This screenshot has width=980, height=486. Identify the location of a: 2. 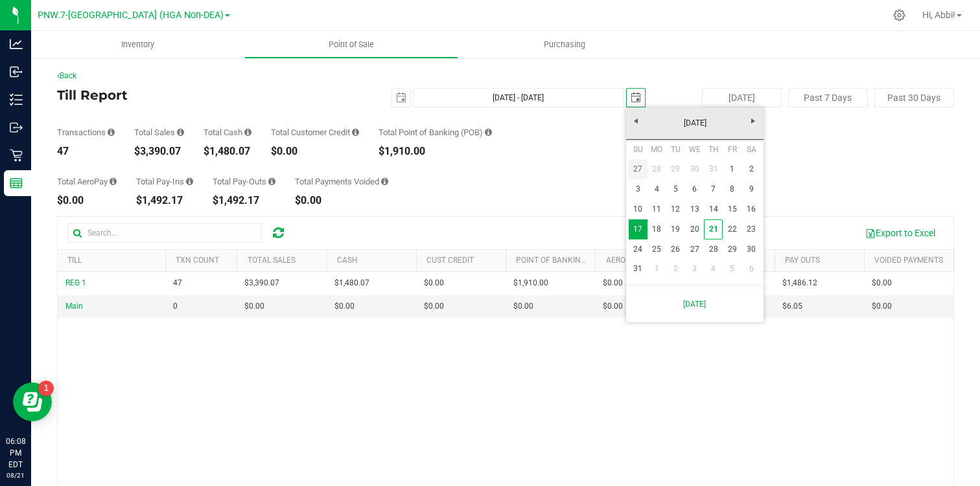
(675, 269).